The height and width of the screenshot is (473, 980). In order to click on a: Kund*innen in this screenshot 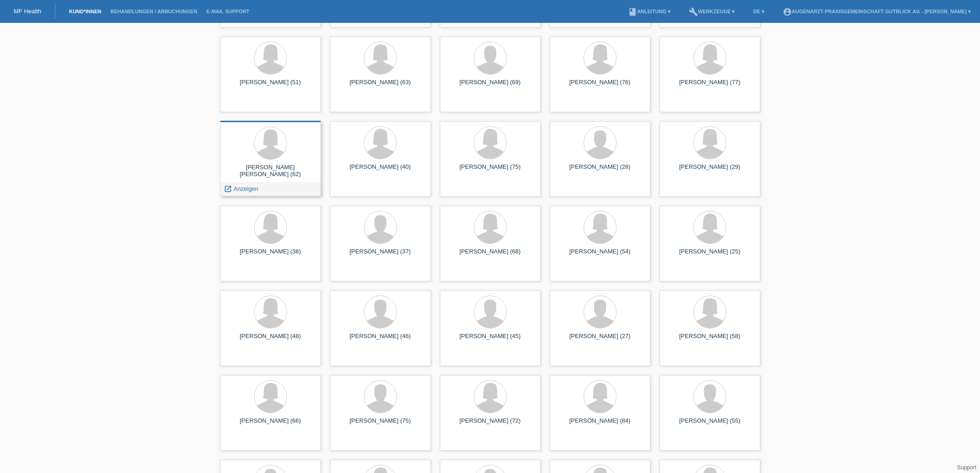, I will do `click(86, 11)`.